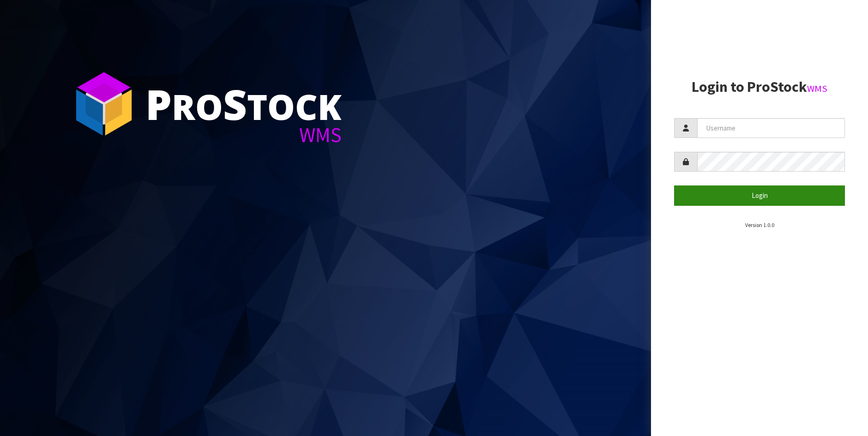  Describe the element at coordinates (817, 89) in the screenshot. I see `small: WMS` at that location.